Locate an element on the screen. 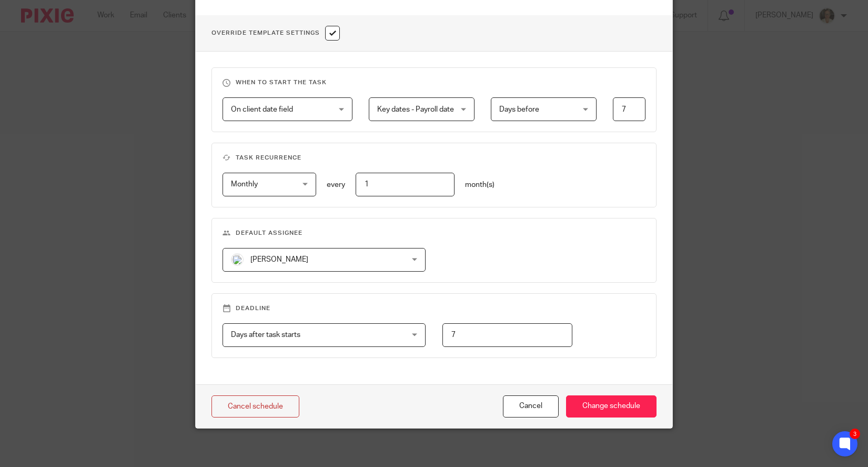  span: Key dates - Payroll date is located at coordinates (415, 109).